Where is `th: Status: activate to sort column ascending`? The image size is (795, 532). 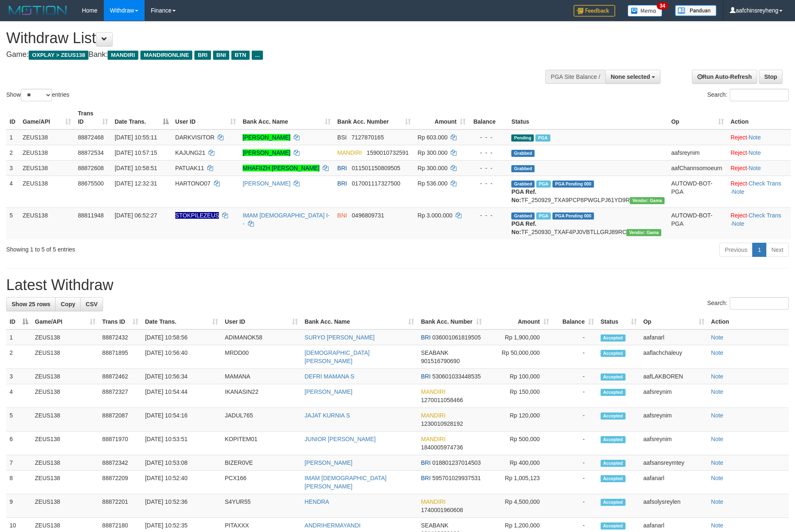 th: Status: activate to sort column ascending is located at coordinates (619, 322).